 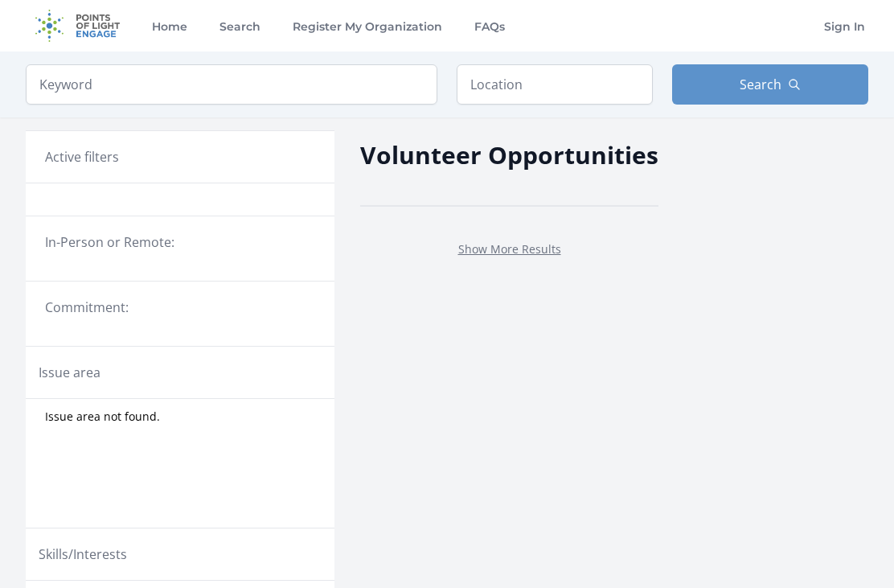 What do you see at coordinates (231, 84) in the screenshot?
I see `input: Keyword` at bounding box center [231, 84].